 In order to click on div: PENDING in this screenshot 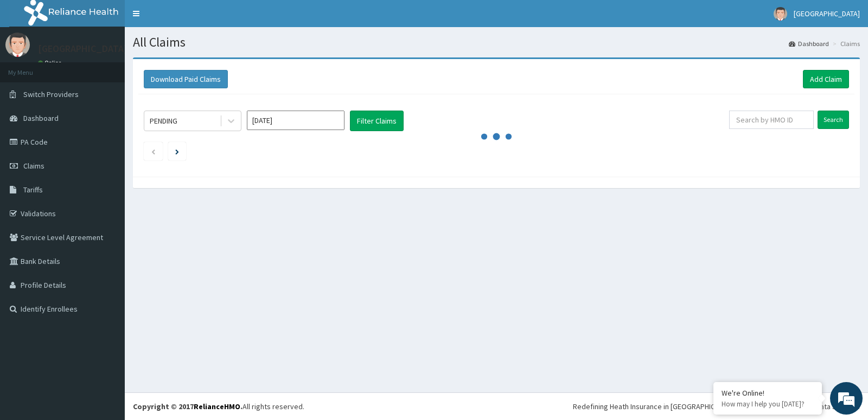, I will do `click(163, 121)`.